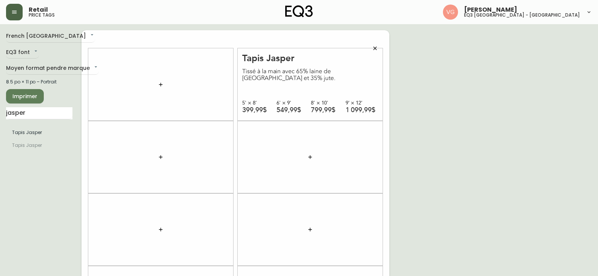 Image resolution: width=598 pixels, height=276 pixels. Describe the element at coordinates (42, 15) in the screenshot. I see `h5: price tags` at that location.